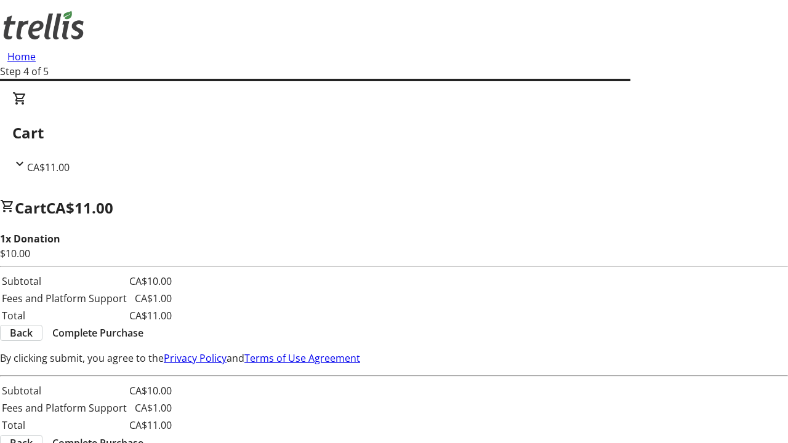 This screenshot has width=788, height=443. Describe the element at coordinates (394, 133) in the screenshot. I see `div: CartCA$11.00` at that location.